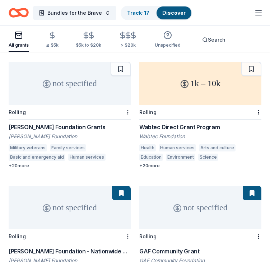 Image resolution: width=270 pixels, height=262 pixels. Describe the element at coordinates (200, 136) in the screenshot. I see `div: Wabtec Foundation` at that location.